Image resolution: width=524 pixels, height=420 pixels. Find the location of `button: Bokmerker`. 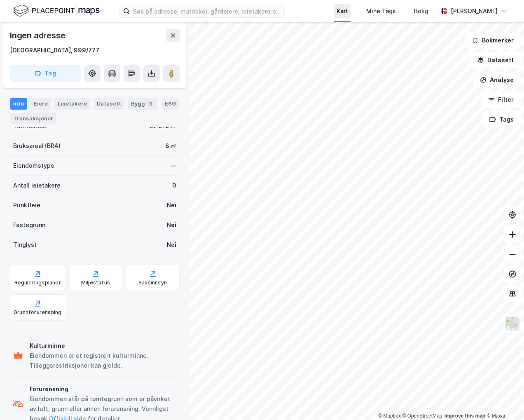

button: Bokmerker is located at coordinates (493, 41).